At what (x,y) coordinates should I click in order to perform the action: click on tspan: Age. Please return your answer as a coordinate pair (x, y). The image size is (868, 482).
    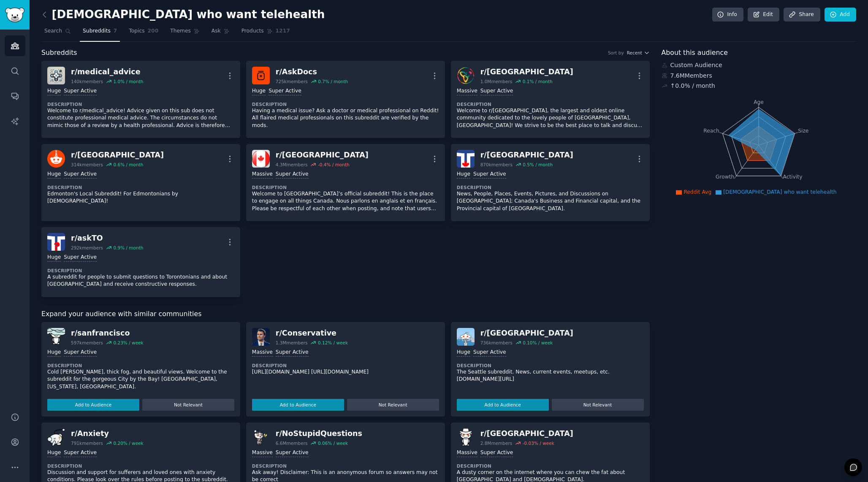
    Looking at the image, I should click on (759, 102).